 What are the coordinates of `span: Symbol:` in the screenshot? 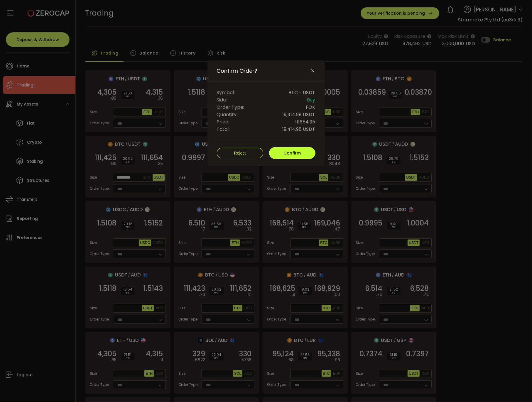 It's located at (226, 92).